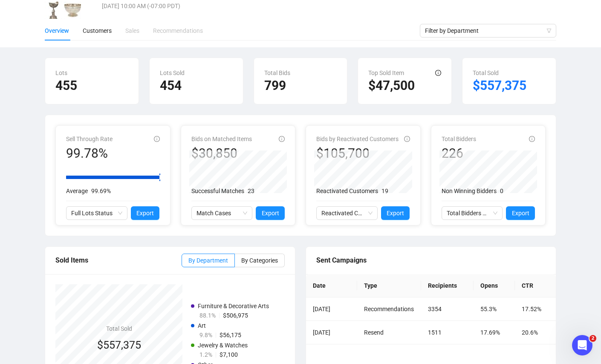  What do you see at coordinates (473, 213) in the screenshot?
I see `span: Total Bidders Activity` at bounding box center [473, 213].